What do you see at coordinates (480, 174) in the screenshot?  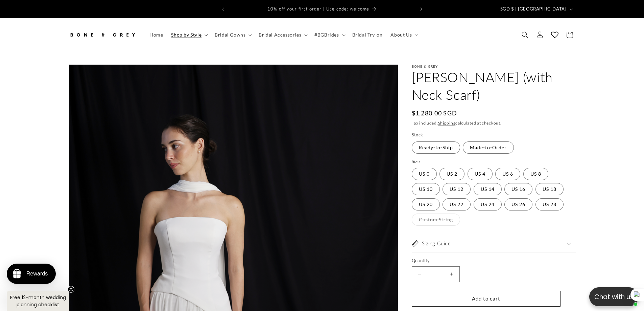 I see `label: US 4` at bounding box center [480, 174].